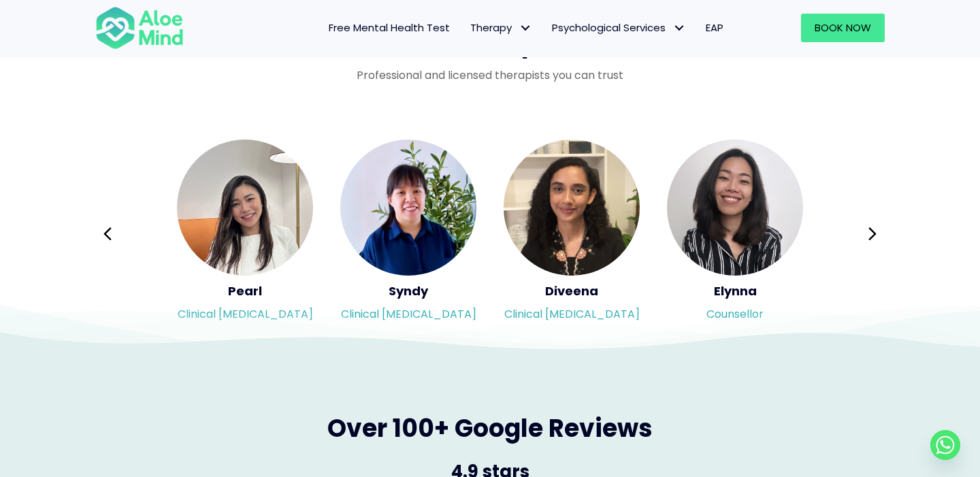  Describe the element at coordinates (490, 75) in the screenshot. I see `p: Professional and licensed therapists you can trust` at that location.